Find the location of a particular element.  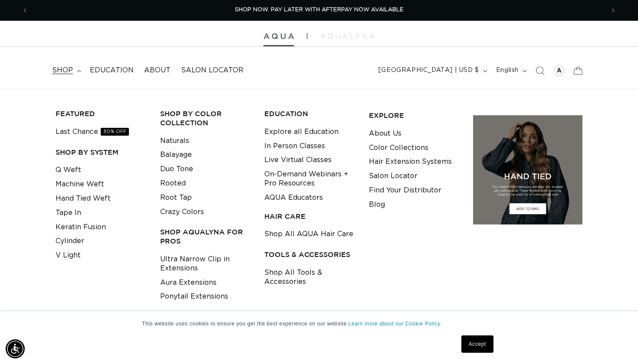

h3: Shop AquaLyna for Pros is located at coordinates (206, 237).